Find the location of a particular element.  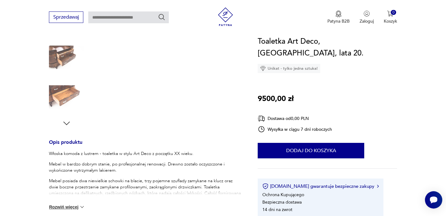

img: Ikona certyfikatu is located at coordinates (265, 186).